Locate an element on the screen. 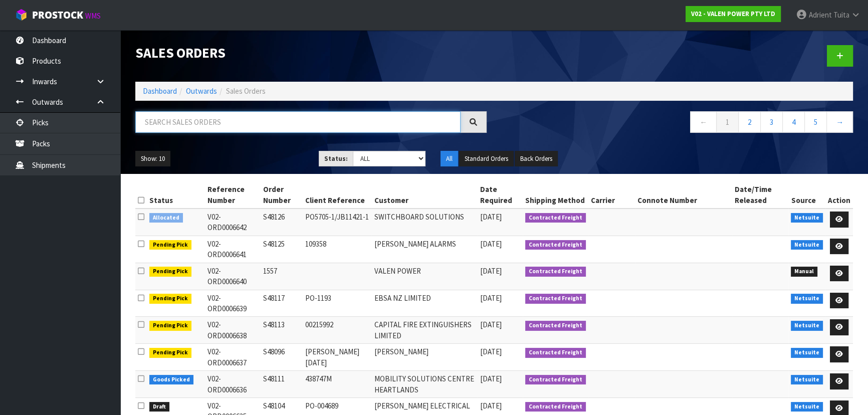 This screenshot has width=868, height=415. a: 5 is located at coordinates (815, 122).